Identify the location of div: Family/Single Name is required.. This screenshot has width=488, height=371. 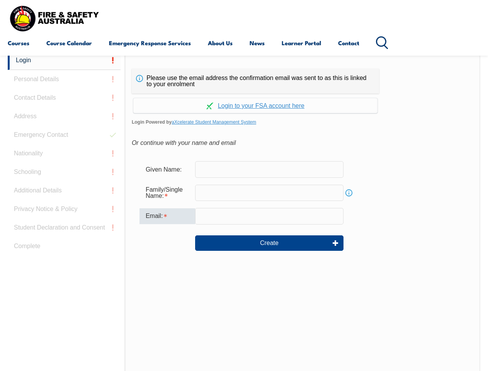
(167, 193).